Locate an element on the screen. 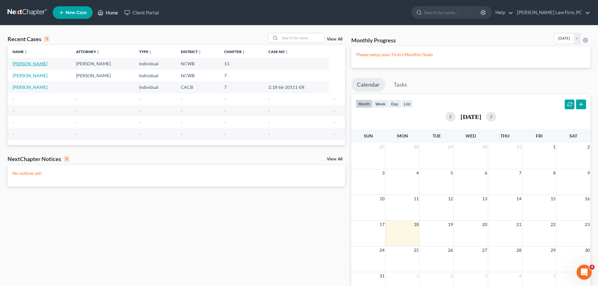 This screenshot has height=286, width=598. span: 6 is located at coordinates (486, 173).